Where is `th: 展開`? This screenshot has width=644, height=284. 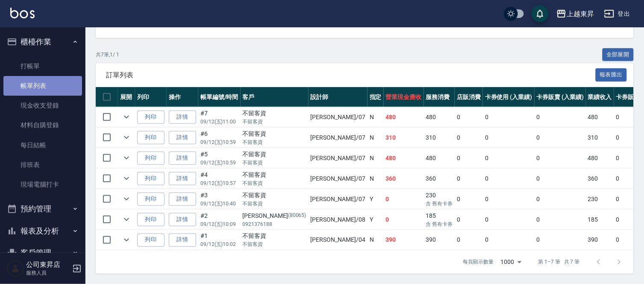 th: 展開 is located at coordinates (127, 97).